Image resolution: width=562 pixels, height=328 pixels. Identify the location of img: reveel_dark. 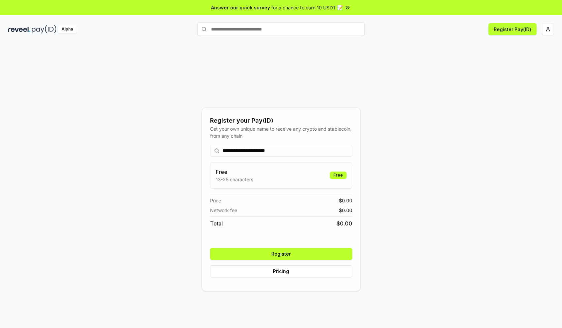
(19, 29).